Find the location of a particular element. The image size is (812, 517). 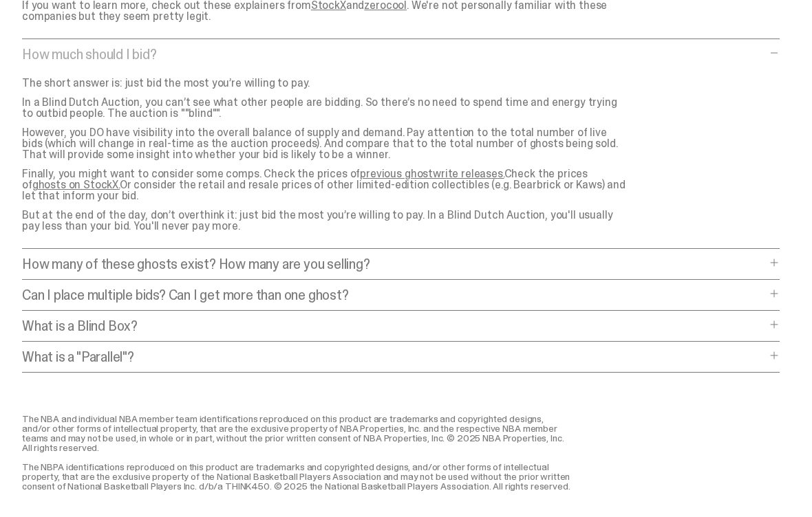

a: previous ghostwrite releases. is located at coordinates (431, 174).